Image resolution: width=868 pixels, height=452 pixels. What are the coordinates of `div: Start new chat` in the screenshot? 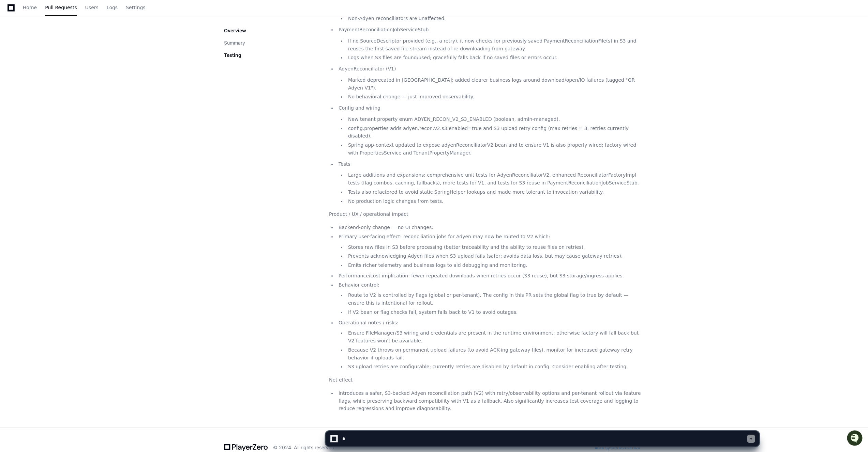 It's located at (68, 54).